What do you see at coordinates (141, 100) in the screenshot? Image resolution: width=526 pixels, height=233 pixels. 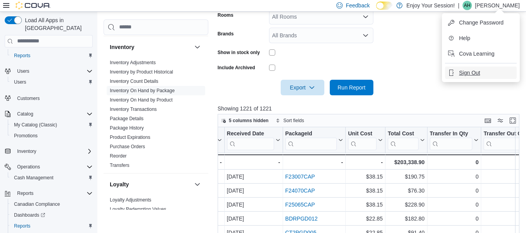 I see `a: Inventory On Hand by Product` at bounding box center [141, 100].